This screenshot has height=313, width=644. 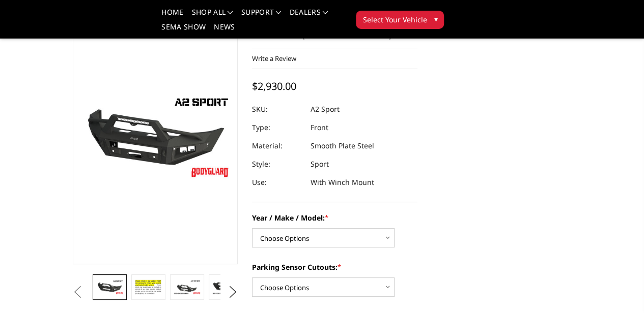 I want to click on div: Chat Widget, so click(x=618, y=289).